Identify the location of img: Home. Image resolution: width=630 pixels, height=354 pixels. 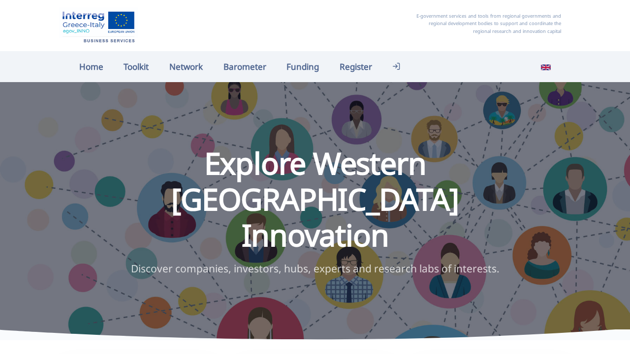
(98, 26).